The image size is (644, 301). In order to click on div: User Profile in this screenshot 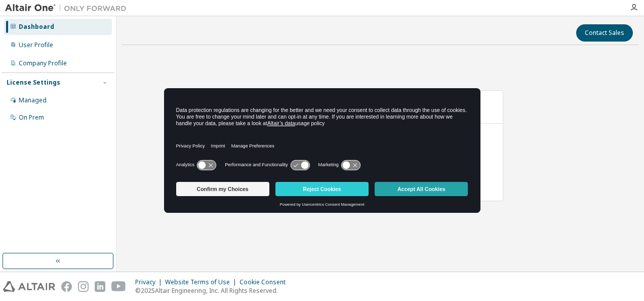, I will do `click(36, 45)`.